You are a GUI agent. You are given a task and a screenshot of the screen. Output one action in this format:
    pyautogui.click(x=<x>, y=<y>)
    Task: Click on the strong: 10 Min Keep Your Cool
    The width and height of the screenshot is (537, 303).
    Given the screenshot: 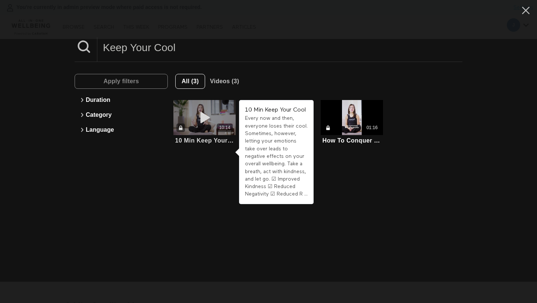 What is the action you would take?
    pyautogui.click(x=275, y=110)
    